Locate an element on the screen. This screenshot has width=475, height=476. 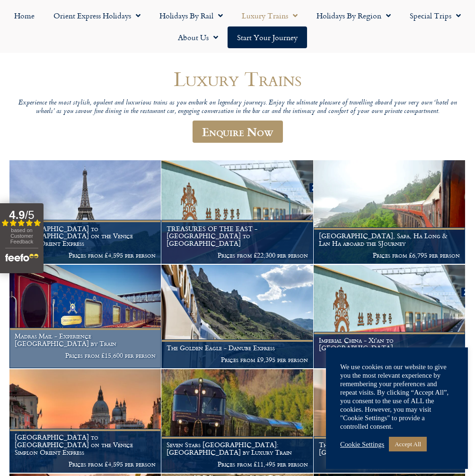
div: We use cookies on our website to give you the most relevant experience by remembering your prefer... is located at coordinates (397, 397).